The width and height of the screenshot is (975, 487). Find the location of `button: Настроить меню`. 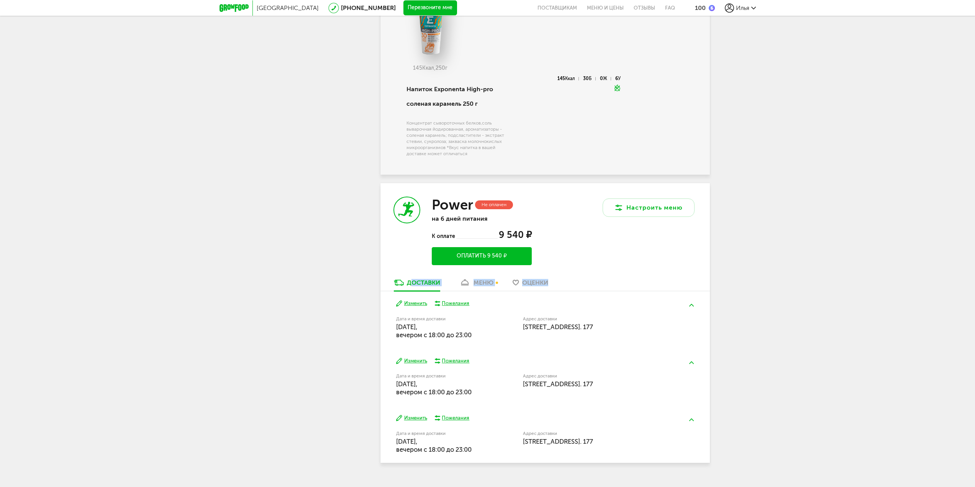

button: Настроить меню is located at coordinates (648, 208).